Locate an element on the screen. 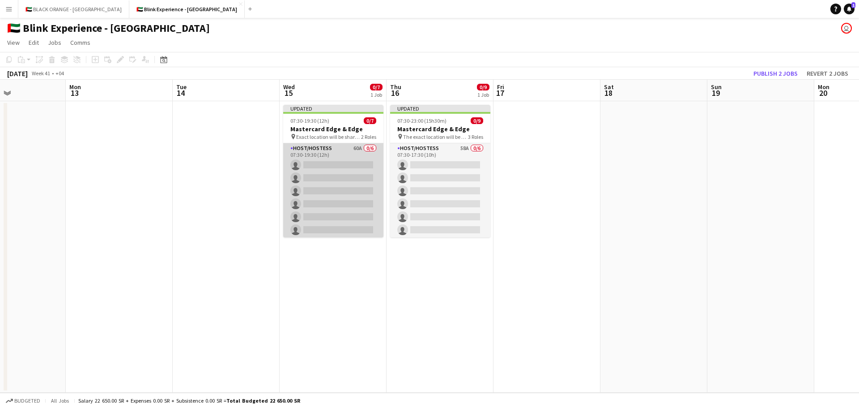  a: 1 is located at coordinates (850, 9).